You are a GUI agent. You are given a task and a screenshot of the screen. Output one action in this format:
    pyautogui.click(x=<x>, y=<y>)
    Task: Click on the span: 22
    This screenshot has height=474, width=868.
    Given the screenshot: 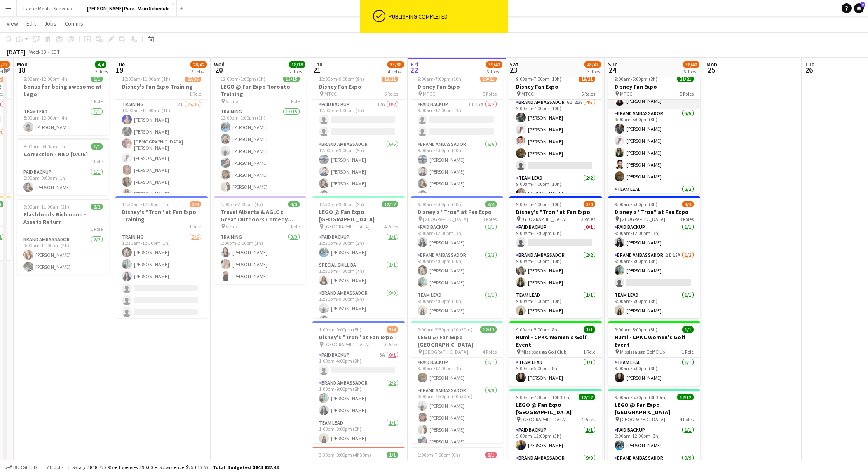 What is the action you would take?
    pyautogui.click(x=413, y=70)
    